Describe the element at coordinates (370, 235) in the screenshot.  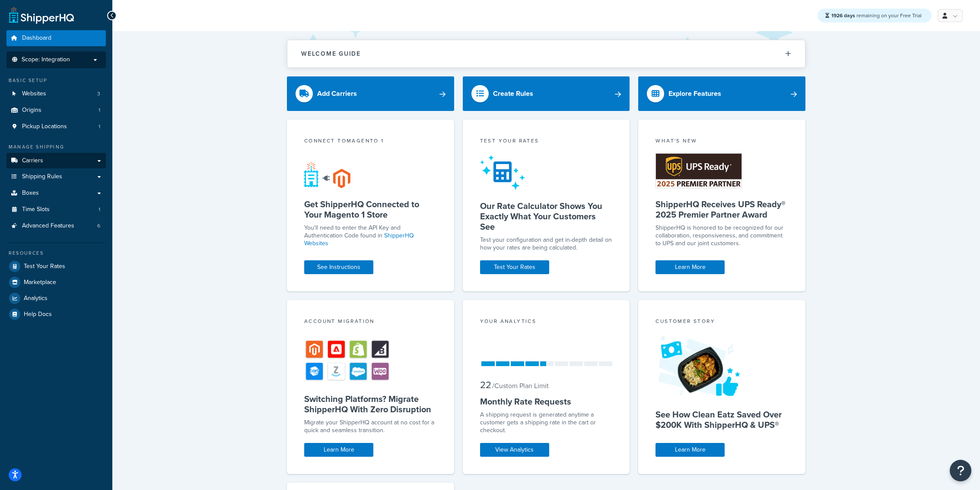
I see `p: You'll need to enter the API Key and Authentication Code found in` at that location.